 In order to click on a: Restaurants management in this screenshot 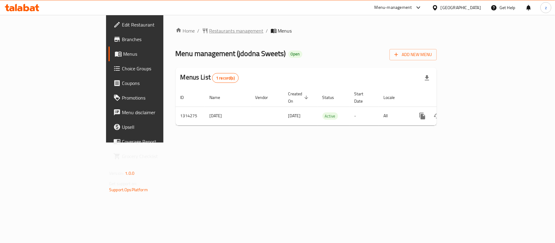, I will do `click(233, 31)`.